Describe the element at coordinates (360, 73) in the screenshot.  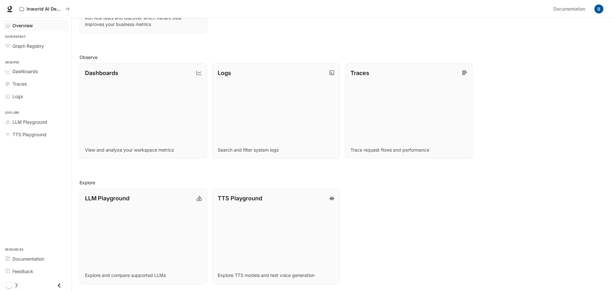
I see `p: Traces` at that location.